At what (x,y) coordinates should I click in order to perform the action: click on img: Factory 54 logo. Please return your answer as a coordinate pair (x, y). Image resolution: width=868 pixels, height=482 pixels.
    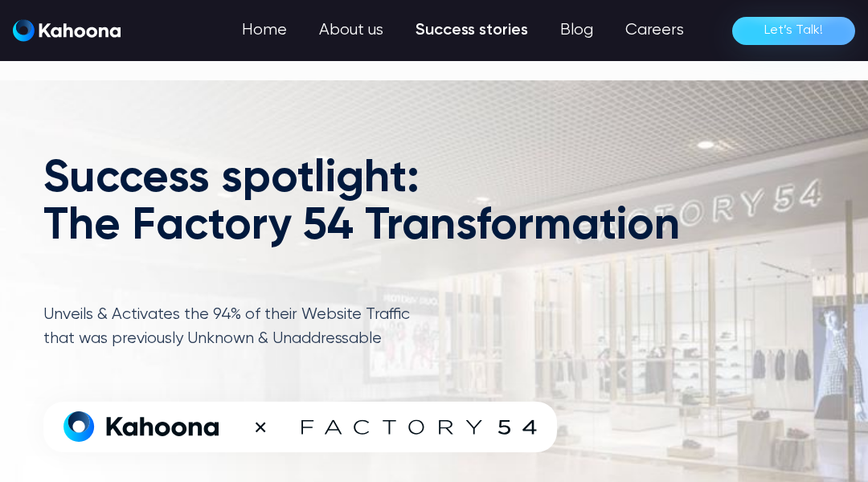
    Looking at the image, I should click on (419, 427).